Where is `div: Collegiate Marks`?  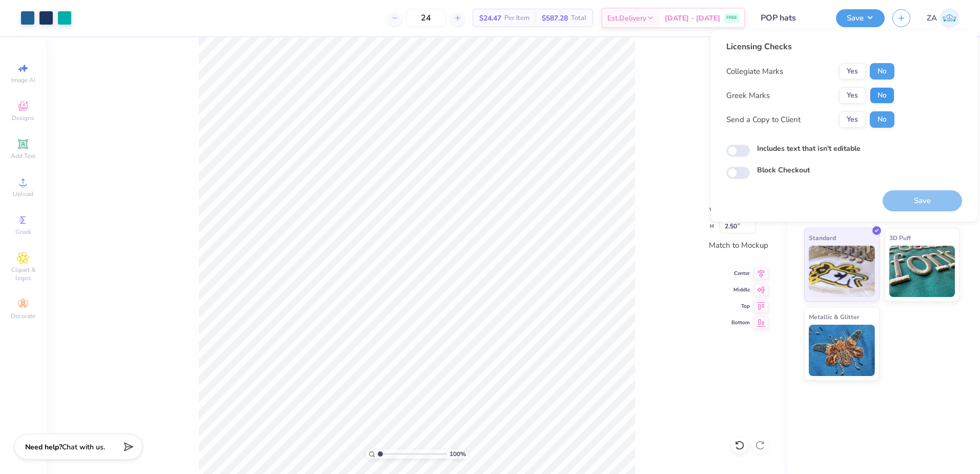 div: Collegiate Marks is located at coordinates (754, 72).